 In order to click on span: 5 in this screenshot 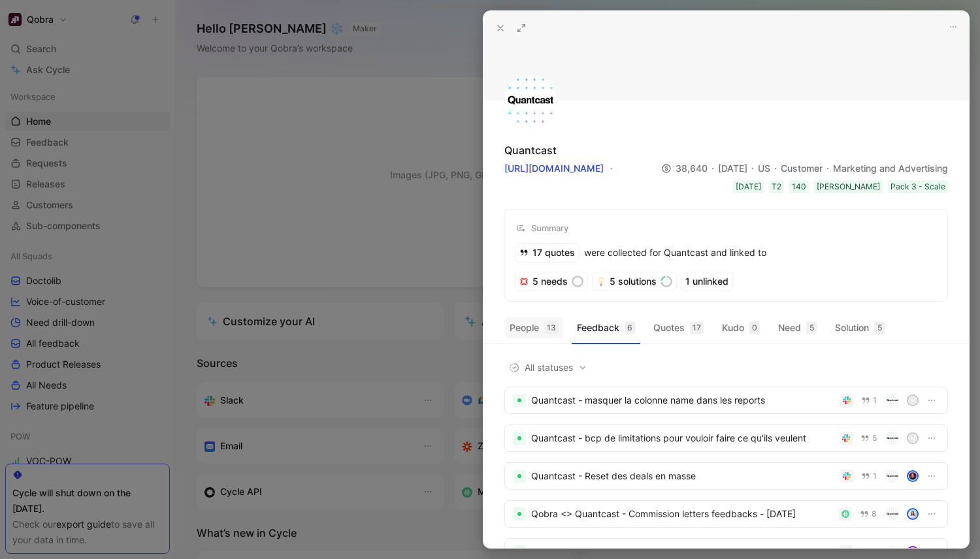, I will do `click(874, 438)`.